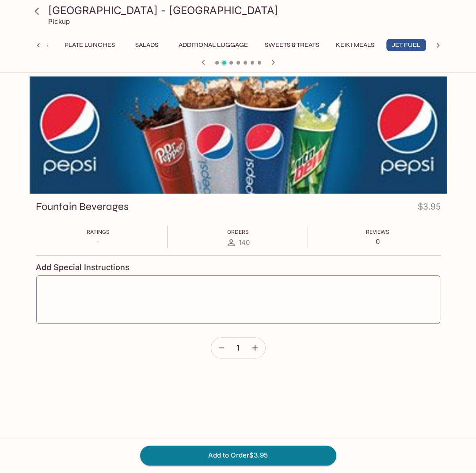 This screenshot has width=476, height=473. I want to click on span: 1, so click(238, 348).